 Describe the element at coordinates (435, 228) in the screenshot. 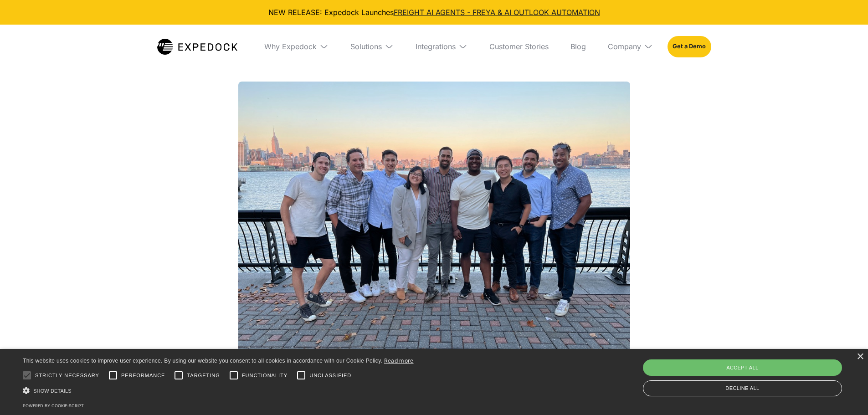

I see `img: Co-founders Jig Young and Jeff Tan of Expedock.com with Sales Team` at that location.